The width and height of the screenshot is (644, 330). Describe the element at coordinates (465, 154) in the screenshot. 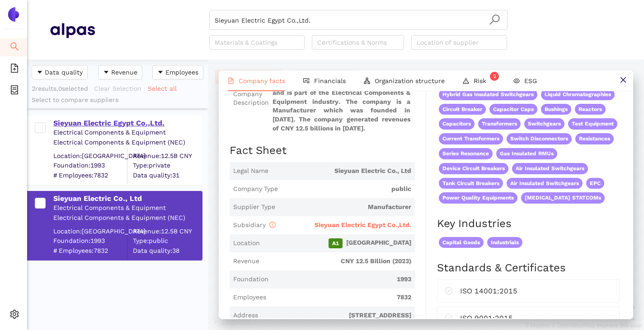

I see `span: Series Resonance` at that location.